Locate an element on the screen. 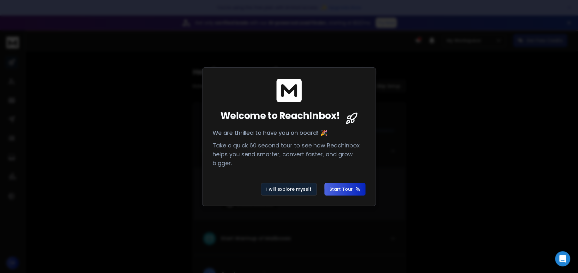  button: Start Tour is located at coordinates (345, 189).